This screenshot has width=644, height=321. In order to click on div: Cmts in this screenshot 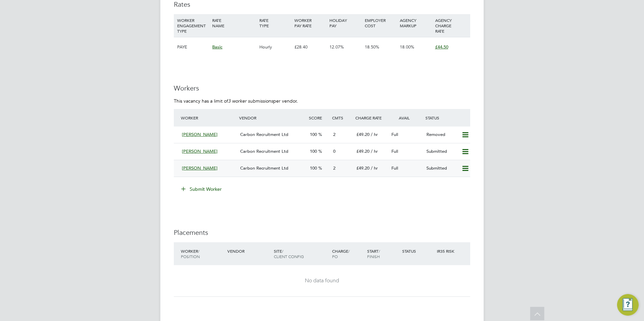, I will do `click(342, 118)`.